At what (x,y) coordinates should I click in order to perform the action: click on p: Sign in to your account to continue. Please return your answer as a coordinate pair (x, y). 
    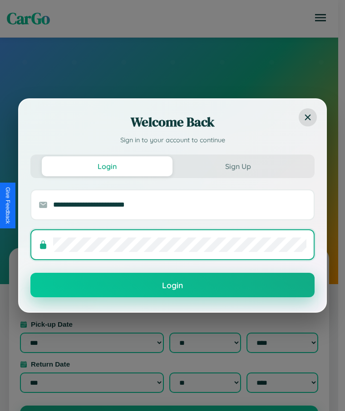
    Looking at the image, I should click on (172, 141).